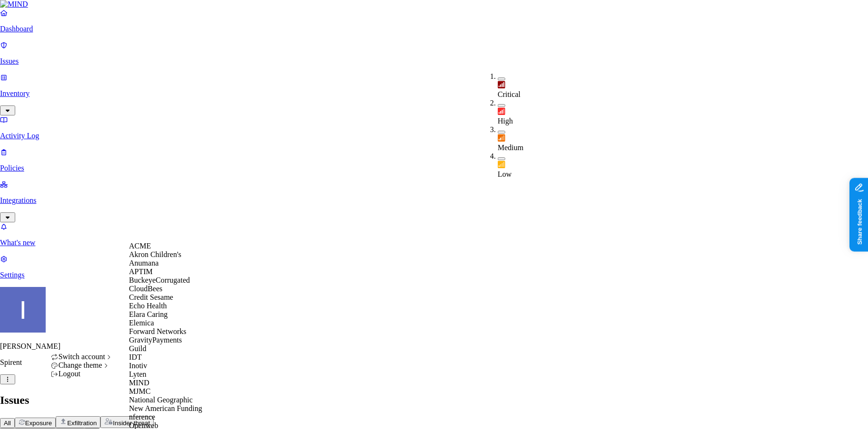  I want to click on span: Lyten, so click(138, 375).